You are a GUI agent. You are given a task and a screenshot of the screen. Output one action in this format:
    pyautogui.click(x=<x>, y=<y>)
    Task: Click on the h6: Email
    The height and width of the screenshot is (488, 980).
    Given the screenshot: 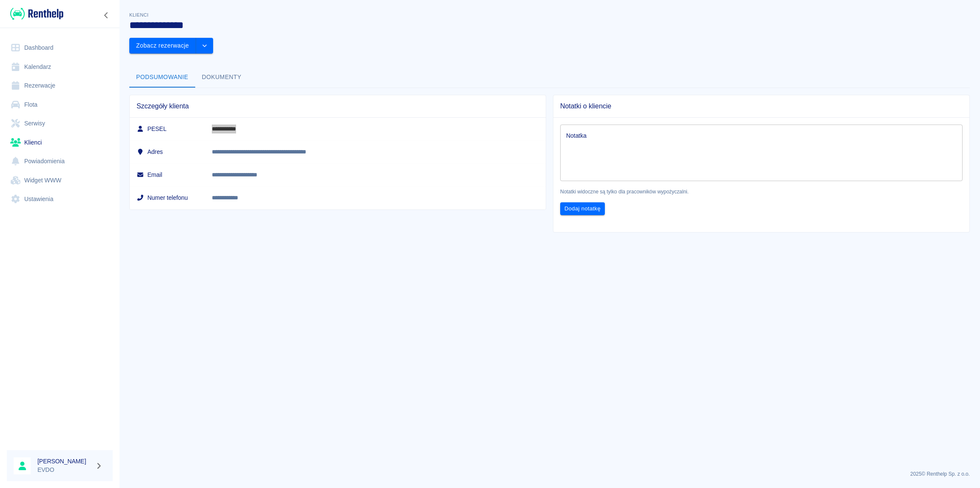 What is the action you would take?
    pyautogui.click(x=167, y=174)
    